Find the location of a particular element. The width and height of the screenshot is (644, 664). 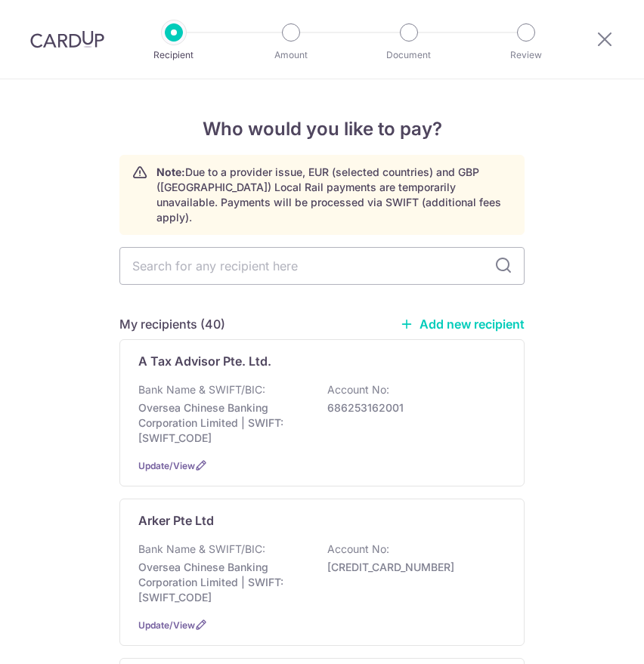

strong: Note: is located at coordinates (171, 171).